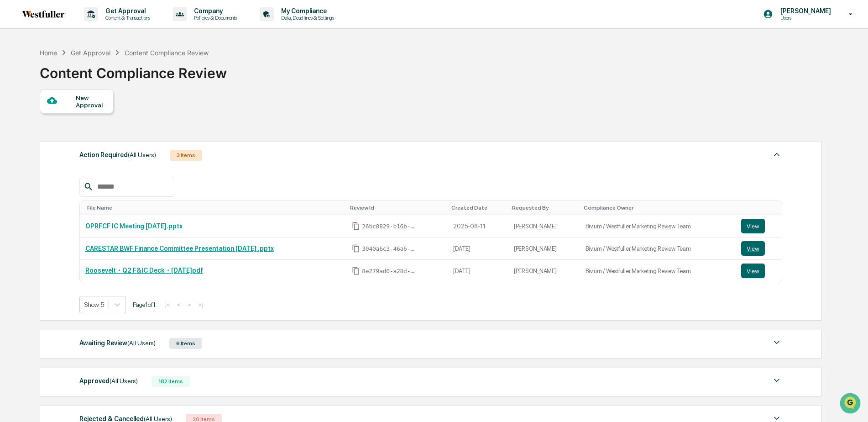 Image resolution: width=868 pixels, height=422 pixels. Describe the element at coordinates (39, 120) in the screenshot. I see `span: Preclearance` at that location.